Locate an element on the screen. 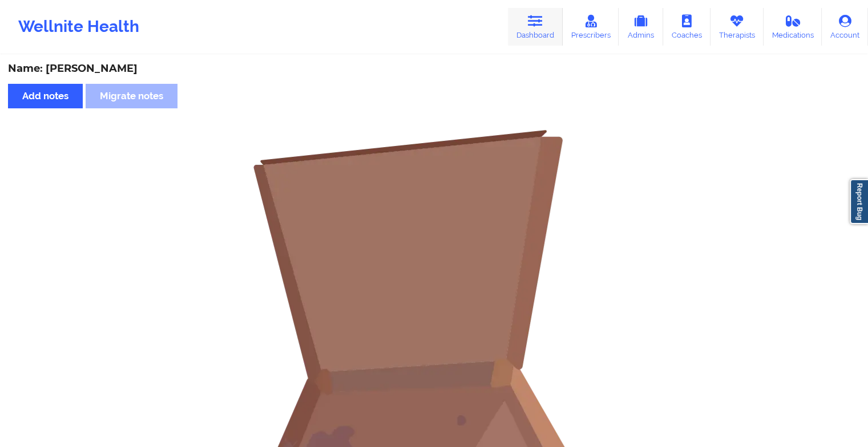 The height and width of the screenshot is (447, 868). a: Coaches is located at coordinates (686, 27).